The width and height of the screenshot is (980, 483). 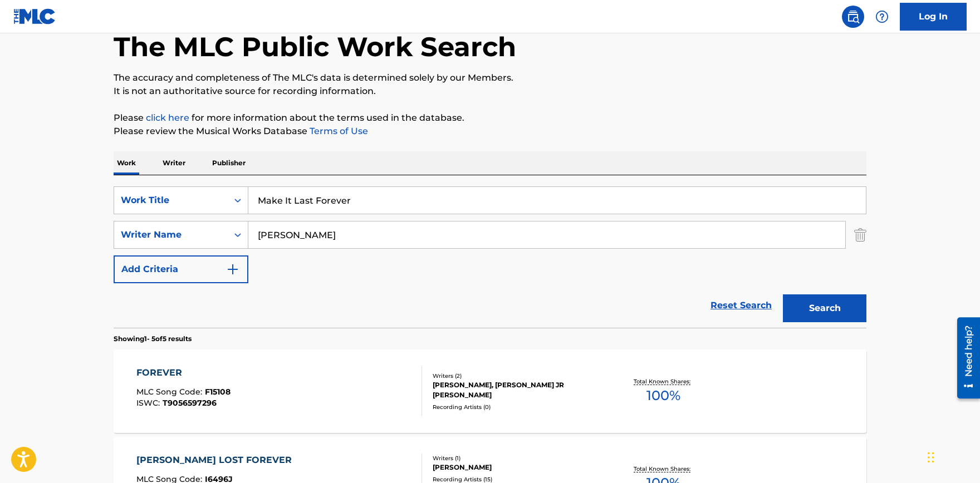 I want to click on p: Please review the Musical Works Database, so click(x=490, y=131).